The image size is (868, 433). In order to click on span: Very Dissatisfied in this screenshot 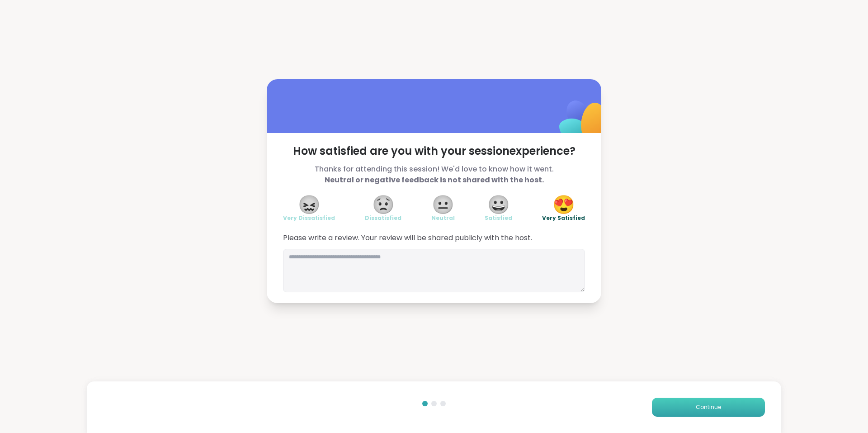, I will do `click(308, 218)`.